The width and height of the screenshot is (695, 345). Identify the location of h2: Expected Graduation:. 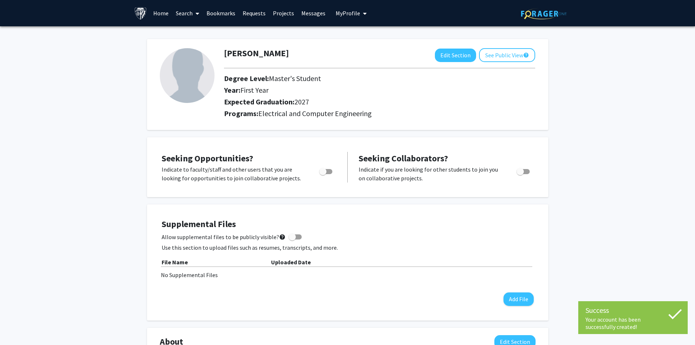
(348, 102).